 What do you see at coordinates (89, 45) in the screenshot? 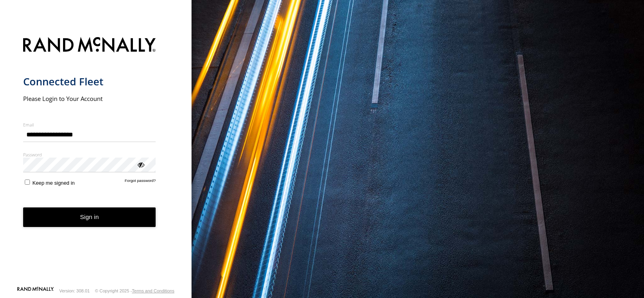
I see `img: Rand McNally` at bounding box center [89, 45].